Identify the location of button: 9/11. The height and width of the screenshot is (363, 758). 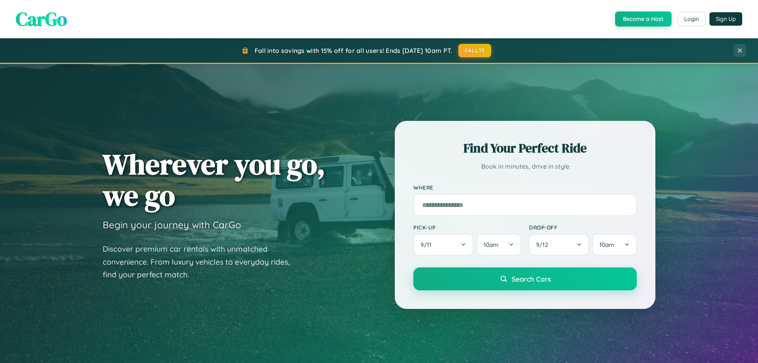
(444, 244).